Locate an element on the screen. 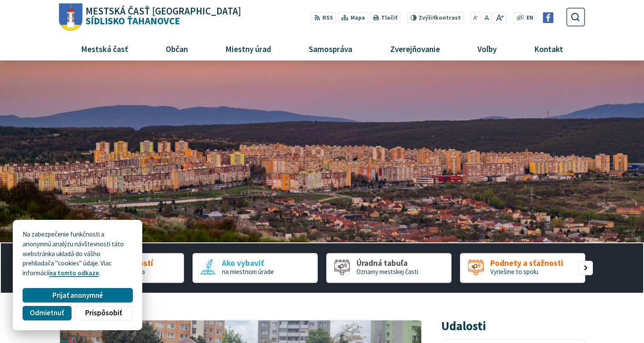 The width and height of the screenshot is (644, 343). a: Ako vybaviť na miestnom úrade is located at coordinates (255, 268).